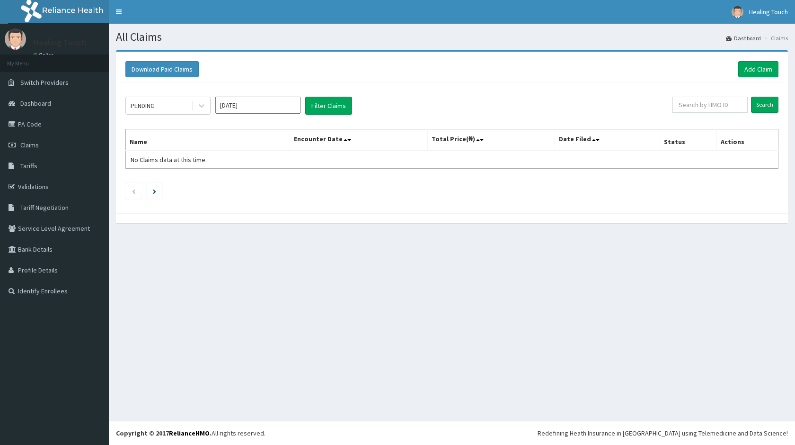 The image size is (795, 445). I want to click on button: Filter Claims, so click(329, 106).